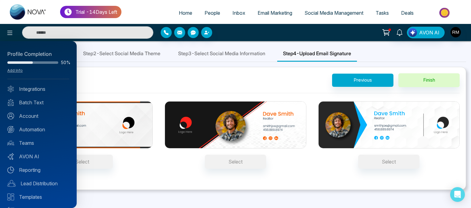  I want to click on a: Add Info, so click(15, 70).